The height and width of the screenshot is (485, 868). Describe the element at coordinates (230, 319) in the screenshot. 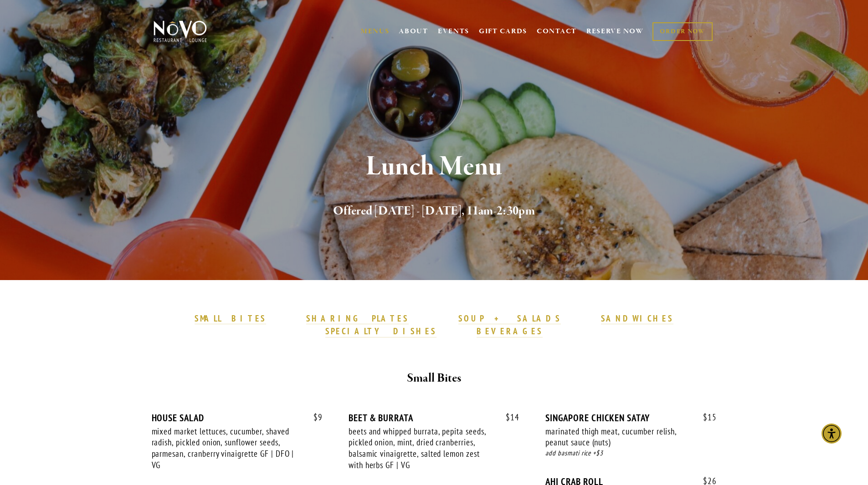

I see `a: SMALL BITES` at that location.